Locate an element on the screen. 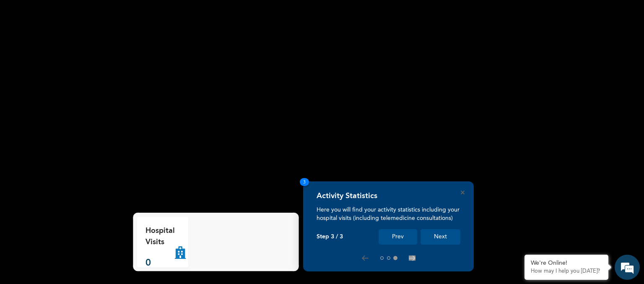 The image size is (644, 284). p: Here you will find your activity statistics including your hospital visits (including telemedicin... is located at coordinates (388, 214).